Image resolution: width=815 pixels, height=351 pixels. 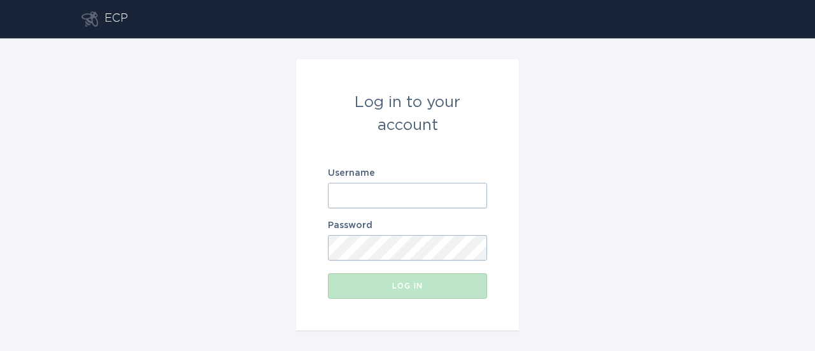 I want to click on label: Username, so click(x=407, y=173).